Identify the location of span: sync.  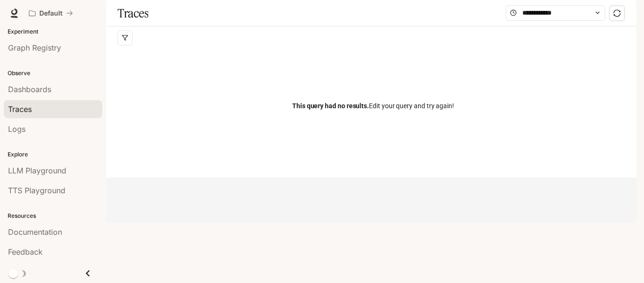
(617, 13).